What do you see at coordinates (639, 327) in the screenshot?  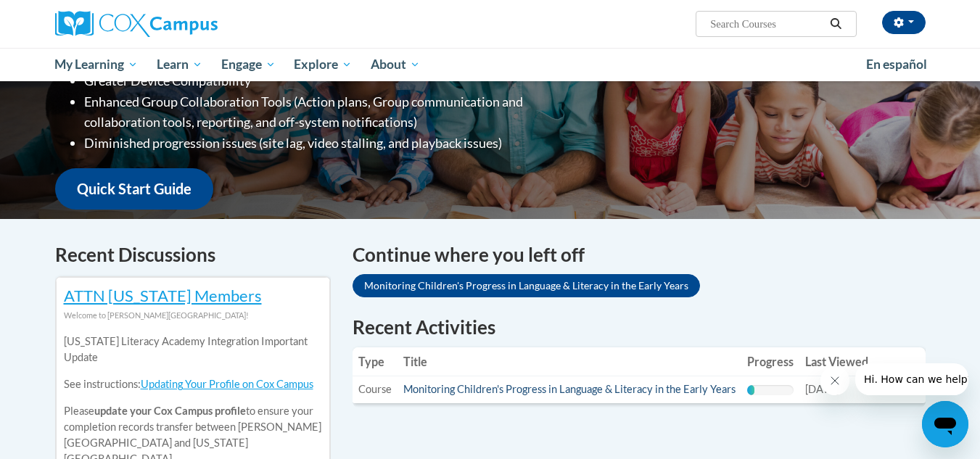 I see `h1: Recent Activities` at bounding box center [639, 327].